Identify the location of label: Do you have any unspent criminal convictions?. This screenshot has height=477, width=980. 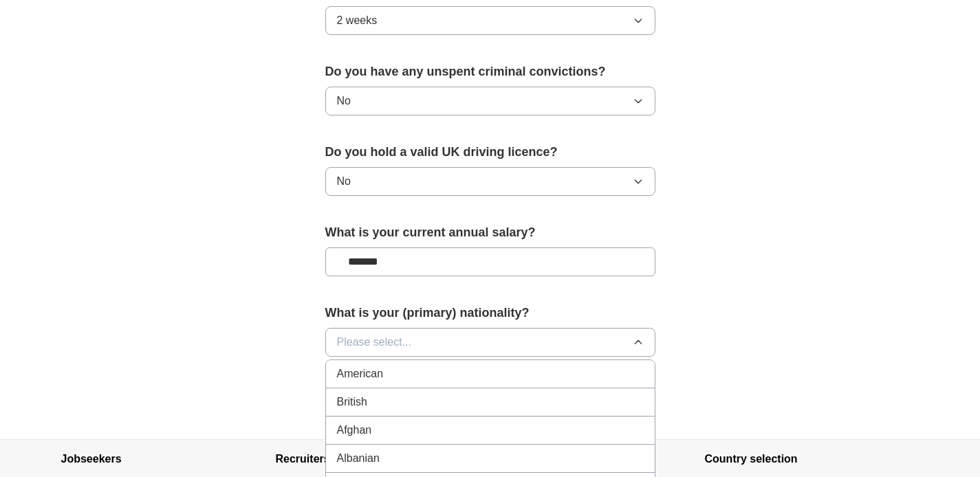
(490, 72).